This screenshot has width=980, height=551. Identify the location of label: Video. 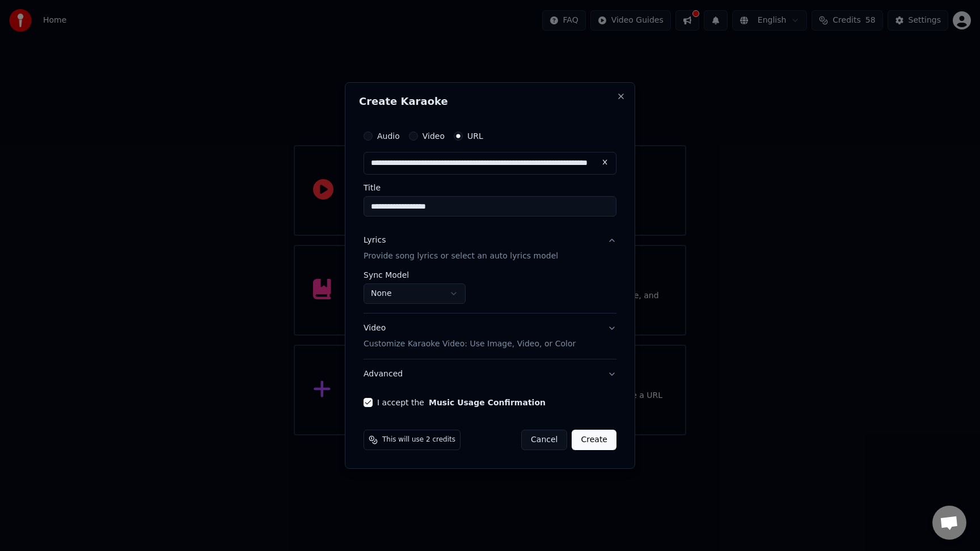
(433, 136).